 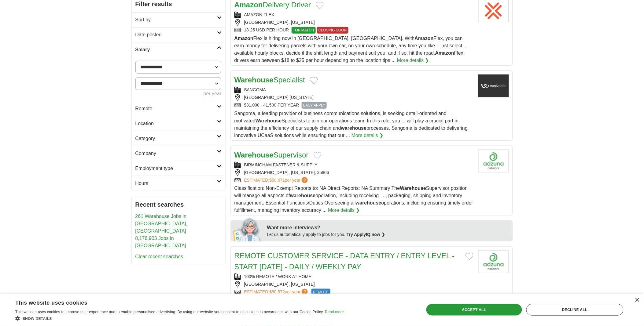 What do you see at coordinates (354, 106) in the screenshot?
I see `div: $31,000 - 41,500 PER YEAR` at bounding box center [354, 106].